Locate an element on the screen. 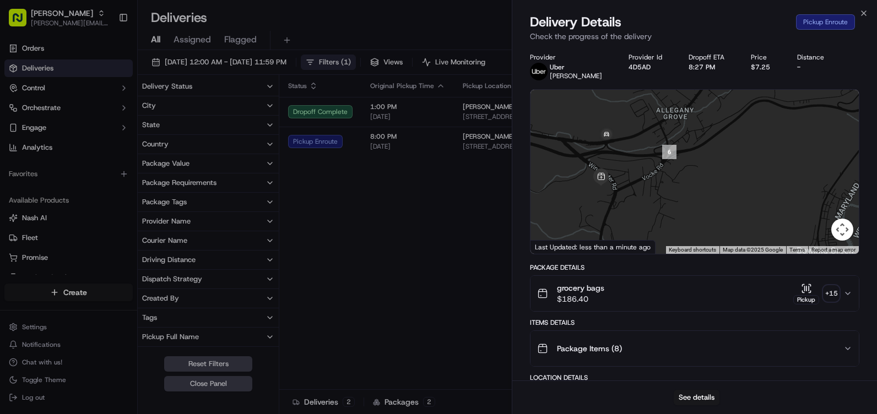  p: Uber is located at coordinates (576, 67).